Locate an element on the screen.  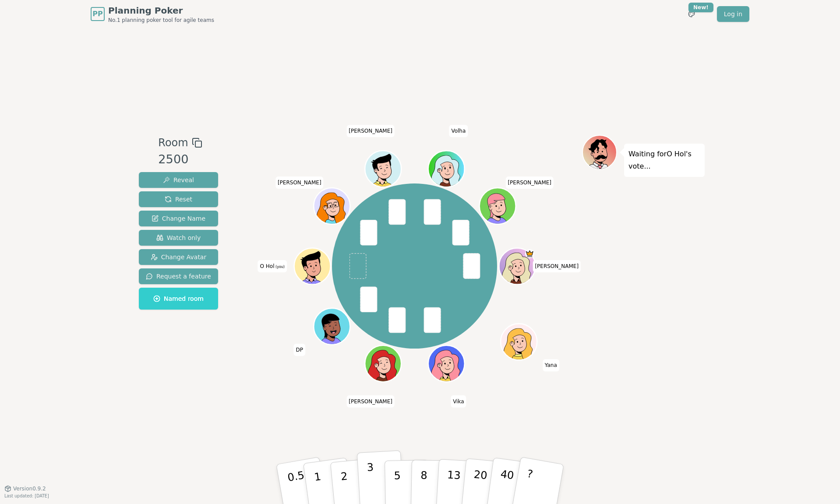
button: Change Avatar is located at coordinates (178, 257).